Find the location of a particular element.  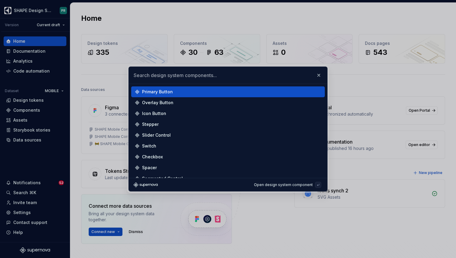

div: Segmented Control is located at coordinates (162, 179).